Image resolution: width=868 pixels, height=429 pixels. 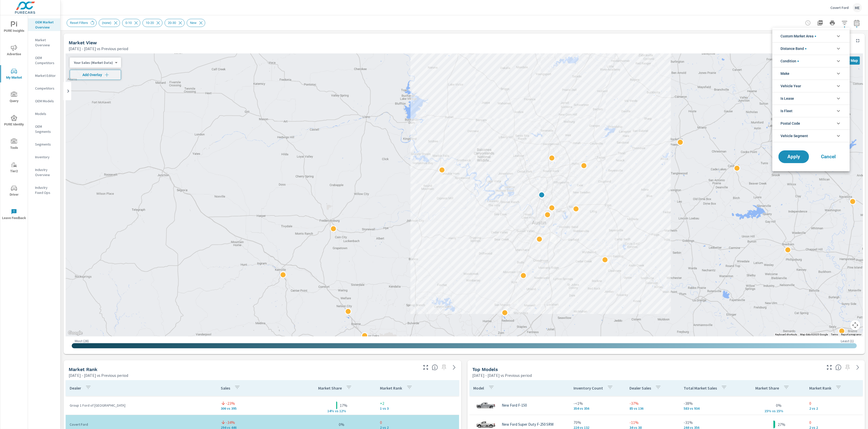 I want to click on span: Make, so click(x=785, y=74).